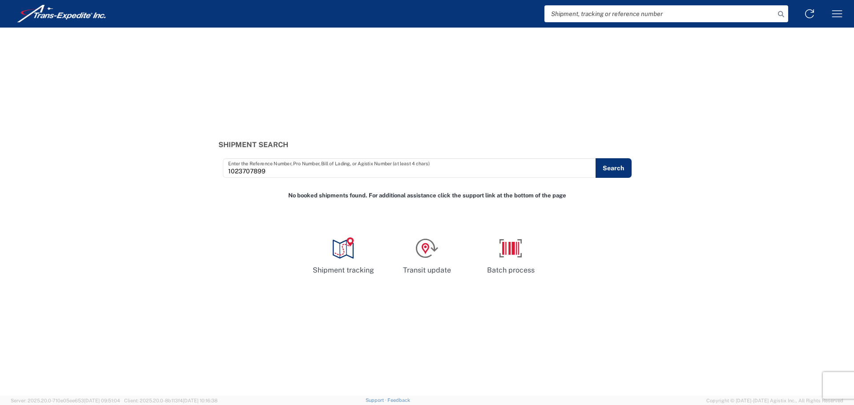  Describe the element at coordinates (510, 256) in the screenshot. I see `a: Batch process` at that location.